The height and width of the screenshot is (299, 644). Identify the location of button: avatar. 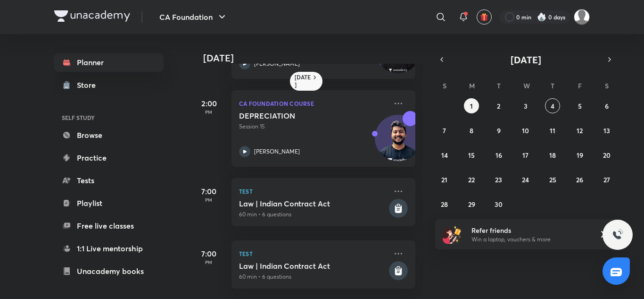
(484, 17).